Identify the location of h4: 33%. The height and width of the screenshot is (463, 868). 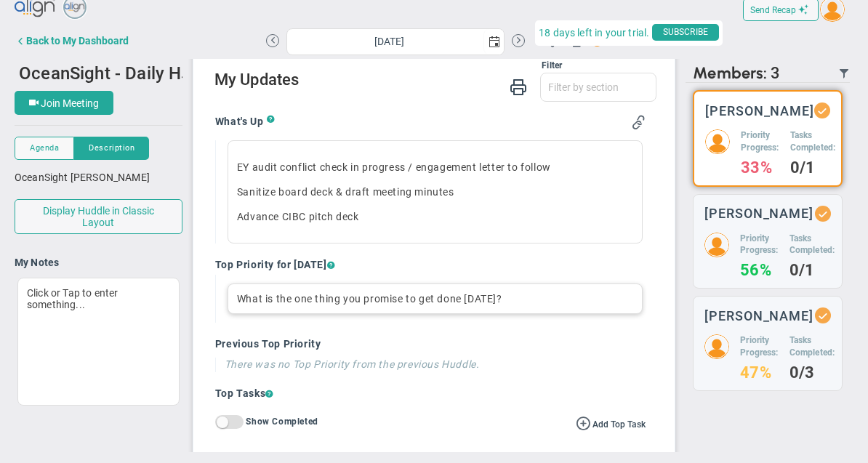
(760, 168).